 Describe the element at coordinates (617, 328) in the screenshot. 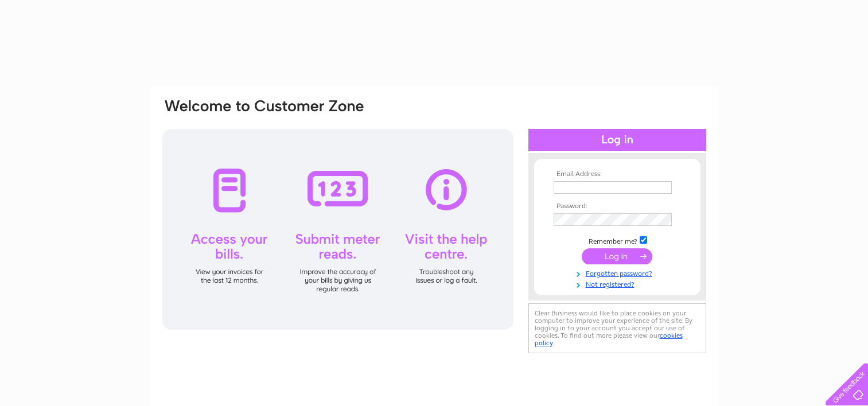

I see `div: Clear Business would like to place cookies on your computer to improve your experience of the sit...` at that location.